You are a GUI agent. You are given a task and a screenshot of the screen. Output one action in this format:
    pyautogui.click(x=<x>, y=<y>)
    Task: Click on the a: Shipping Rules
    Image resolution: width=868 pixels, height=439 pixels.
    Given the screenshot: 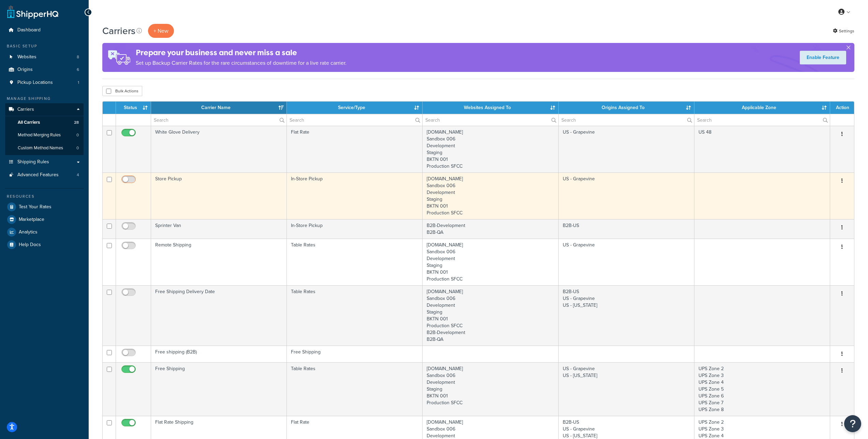 What is the action you would take?
    pyautogui.click(x=44, y=162)
    